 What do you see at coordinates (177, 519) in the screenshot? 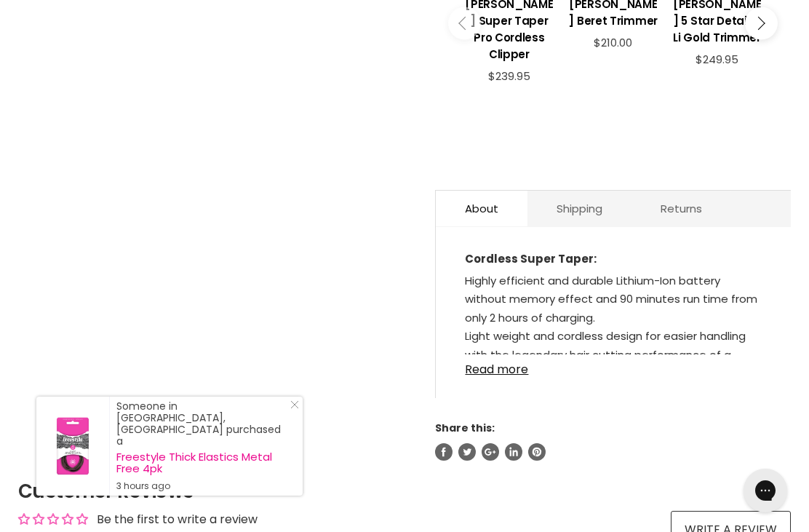
I see `div: Be the first to write a review` at bounding box center [177, 519].